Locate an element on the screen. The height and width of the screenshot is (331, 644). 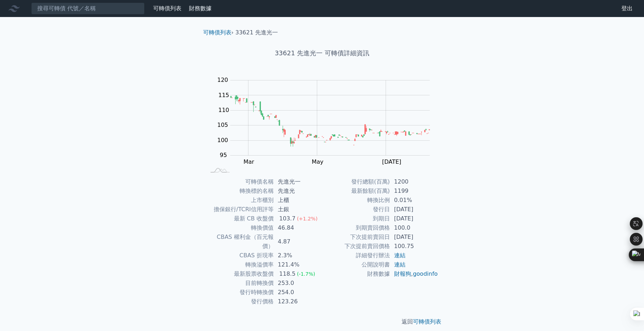
p: 返回 is located at coordinates (322, 322).